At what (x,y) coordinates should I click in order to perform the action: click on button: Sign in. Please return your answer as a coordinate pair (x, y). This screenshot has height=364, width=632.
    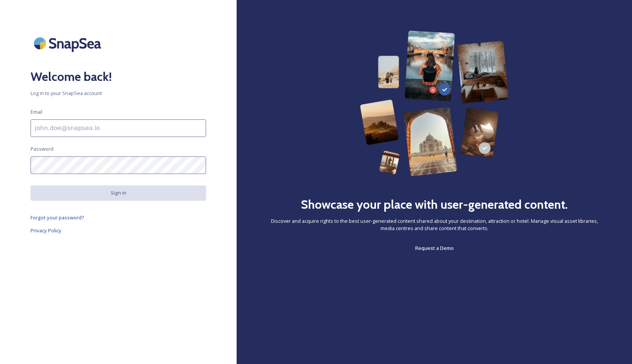
    Looking at the image, I should click on (119, 192).